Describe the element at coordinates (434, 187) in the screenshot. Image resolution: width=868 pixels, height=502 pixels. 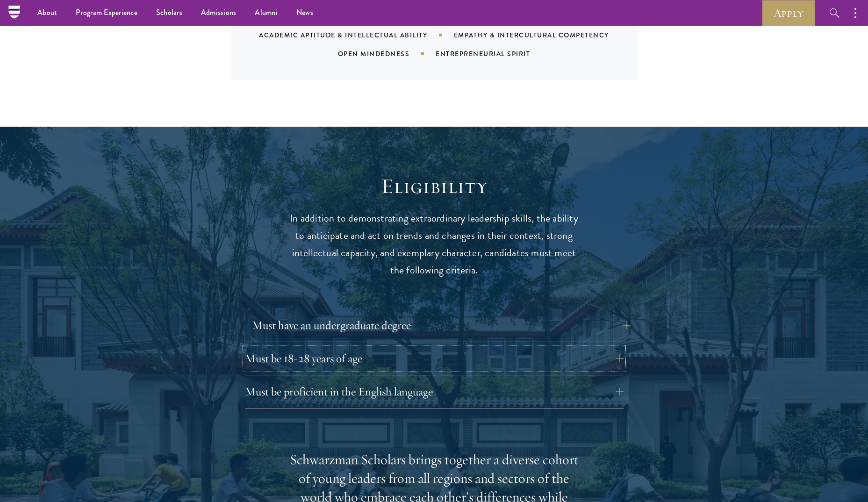
I see `h2: Eligibility` at that location.